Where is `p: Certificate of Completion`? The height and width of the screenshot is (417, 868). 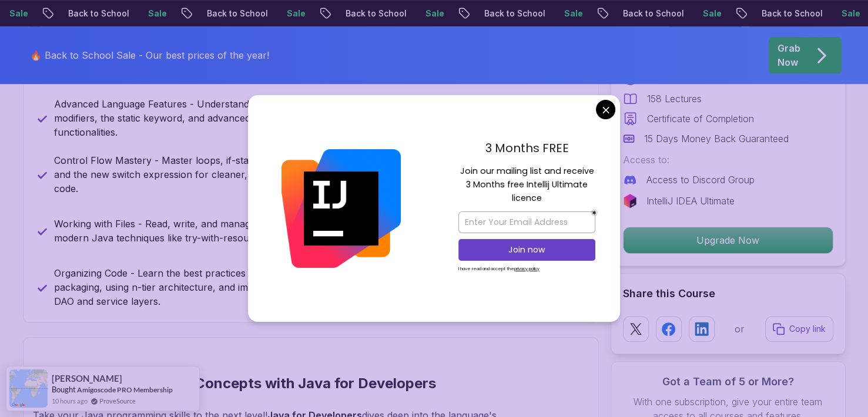 p: Certificate of Completion is located at coordinates (700, 119).